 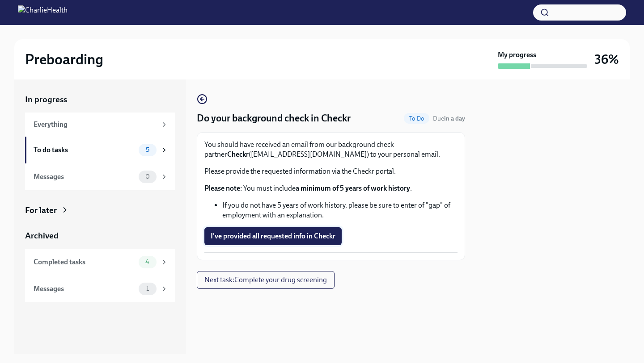 What do you see at coordinates (266, 280) in the screenshot?
I see `a: Next task:Complete your drug screening` at bounding box center [266, 280].